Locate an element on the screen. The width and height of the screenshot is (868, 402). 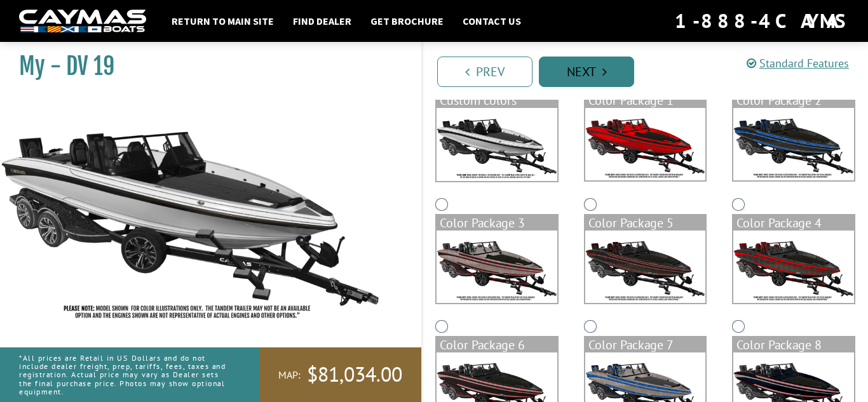
a: Contact Us is located at coordinates (491, 21).